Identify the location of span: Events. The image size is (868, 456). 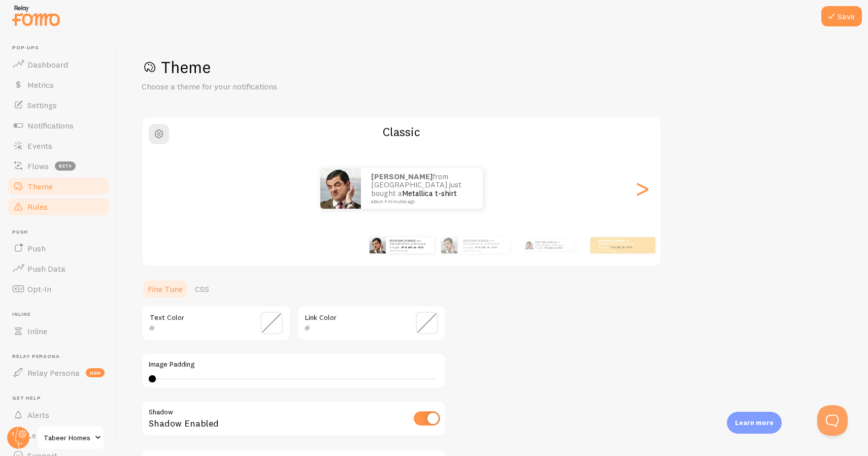
(40, 146).